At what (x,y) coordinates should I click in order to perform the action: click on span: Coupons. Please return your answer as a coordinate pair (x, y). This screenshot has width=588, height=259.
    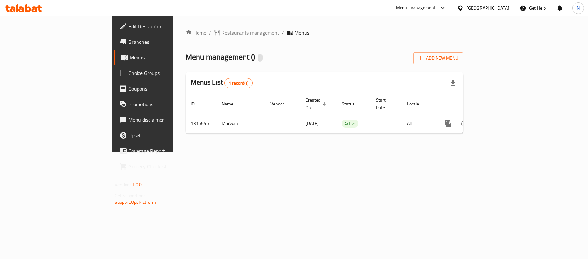
    Looking at the image, I should click on (166, 89).